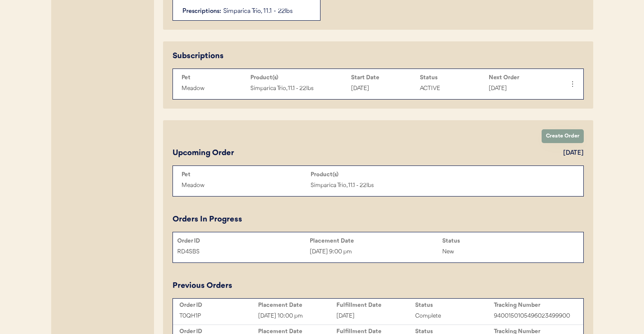  Describe the element at coordinates (521, 77) in the screenshot. I see `div: Next Order` at that location.